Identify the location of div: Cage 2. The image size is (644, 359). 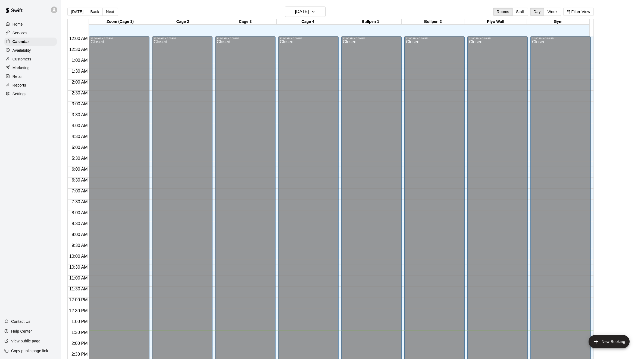
(183, 21).